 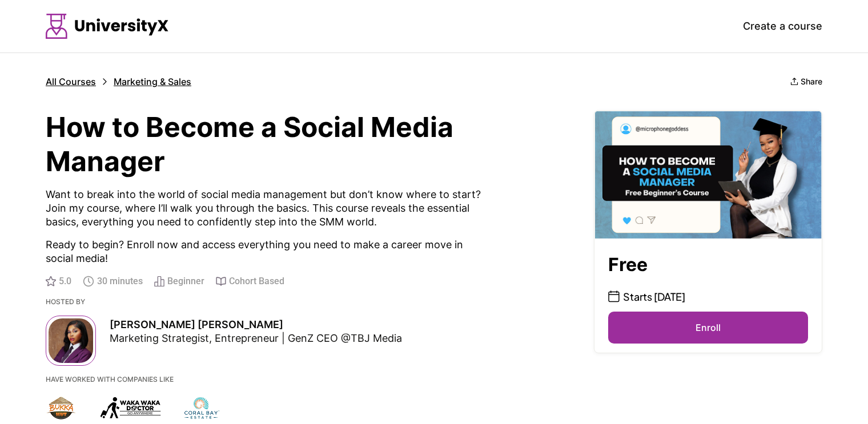 What do you see at coordinates (304, 301) in the screenshot?
I see `p: Hosted by` at bounding box center [304, 301].